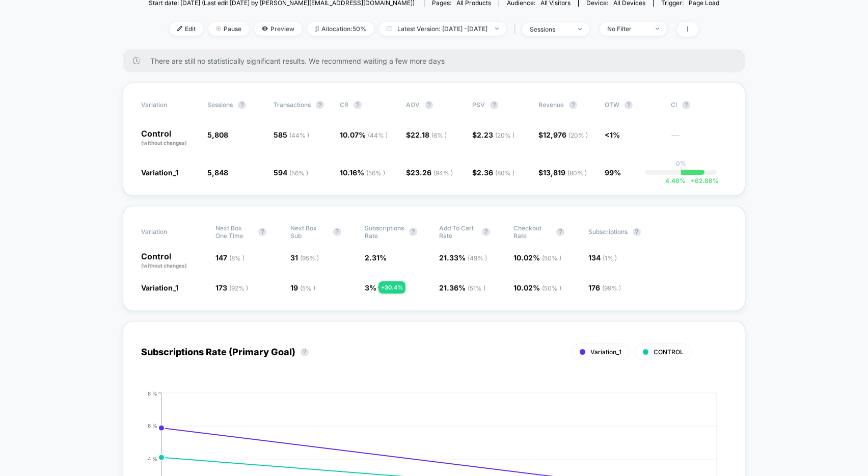 Image resolution: width=868 pixels, height=476 pixels. I want to click on p: 0%, so click(681, 163).